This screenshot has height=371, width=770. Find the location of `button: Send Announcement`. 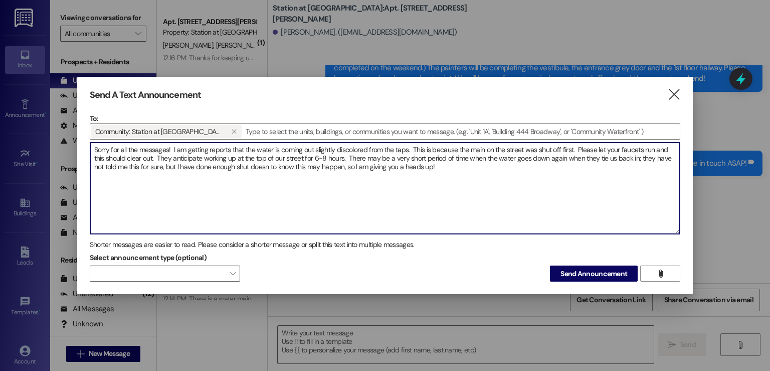

button: Send Announcement is located at coordinates (594, 273).